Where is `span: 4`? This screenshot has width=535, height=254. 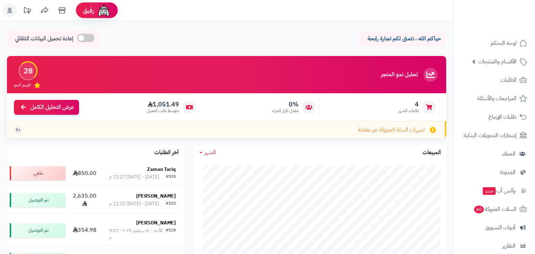
span: 4 is located at coordinates (408, 104).